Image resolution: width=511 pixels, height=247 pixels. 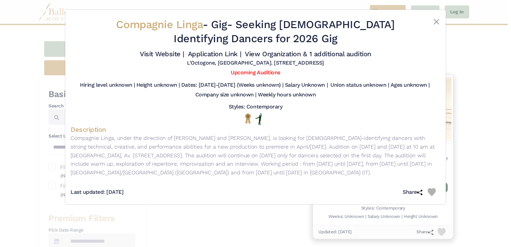 What do you see at coordinates (410, 85) in the screenshot?
I see `h5: Ages unknown |` at bounding box center [410, 85].